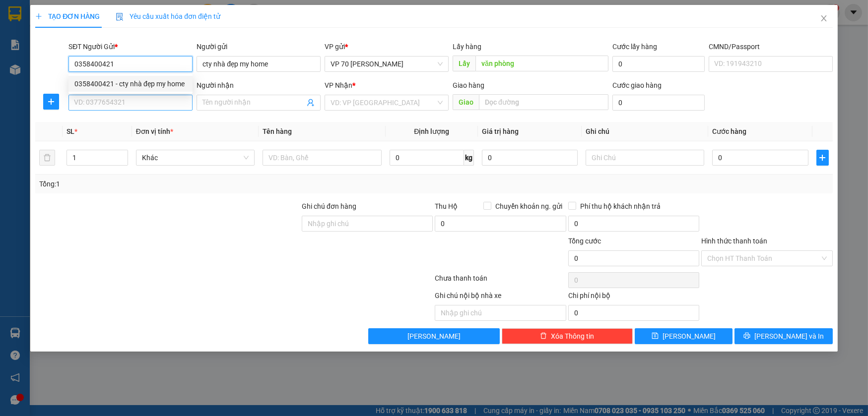 The height and width of the screenshot is (416, 868). I want to click on input: 0, so click(530, 158).